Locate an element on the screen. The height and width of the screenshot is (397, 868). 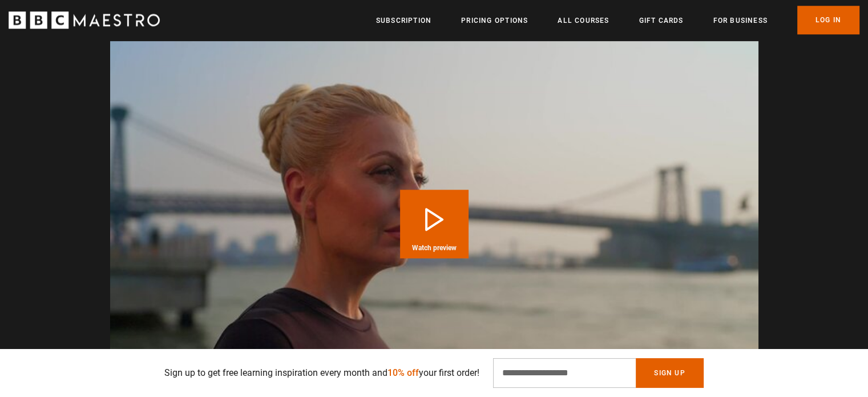
a: Pricing Options is located at coordinates (495, 20).